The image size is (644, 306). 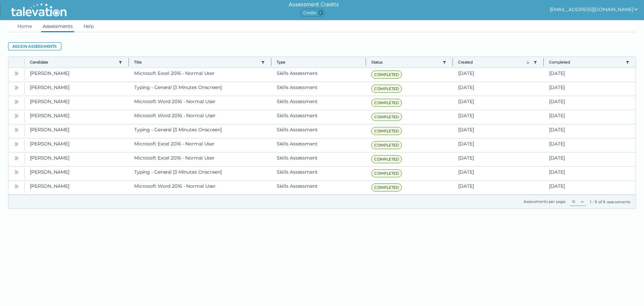 What do you see at coordinates (38, 10) in the screenshot?
I see `img: Talevation_Logo_Transparent_white.png` at bounding box center [38, 10].